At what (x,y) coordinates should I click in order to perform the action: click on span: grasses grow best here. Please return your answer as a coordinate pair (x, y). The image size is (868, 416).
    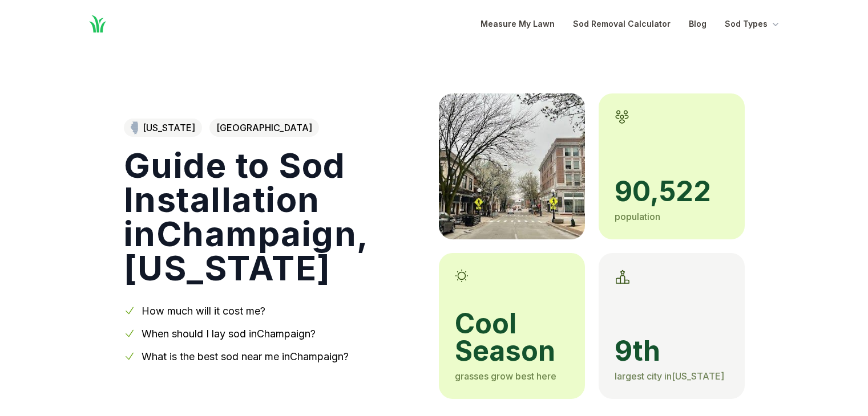
    Looking at the image, I should click on (505, 377).